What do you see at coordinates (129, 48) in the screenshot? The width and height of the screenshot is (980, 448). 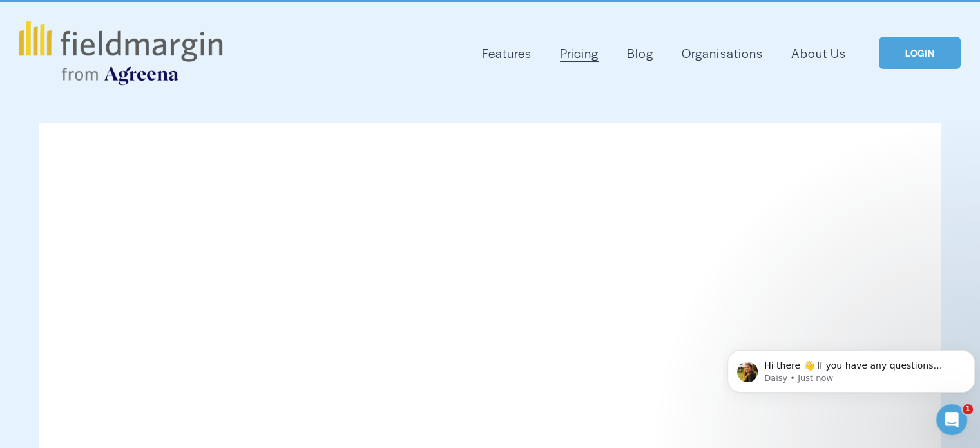 I see `div: message notification from Daisy, Just now. Hi there 👋 If you have any questions about our pricing...` at bounding box center [129, 48].